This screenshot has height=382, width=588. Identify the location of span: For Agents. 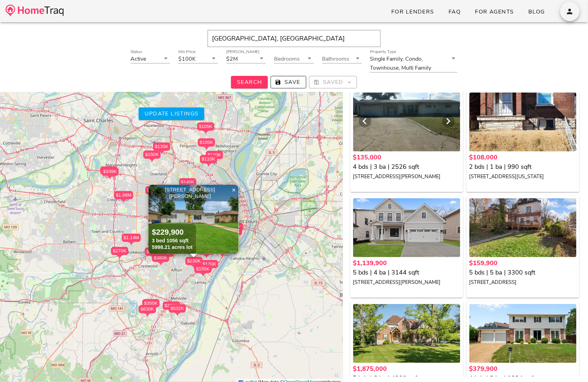
(494, 12).